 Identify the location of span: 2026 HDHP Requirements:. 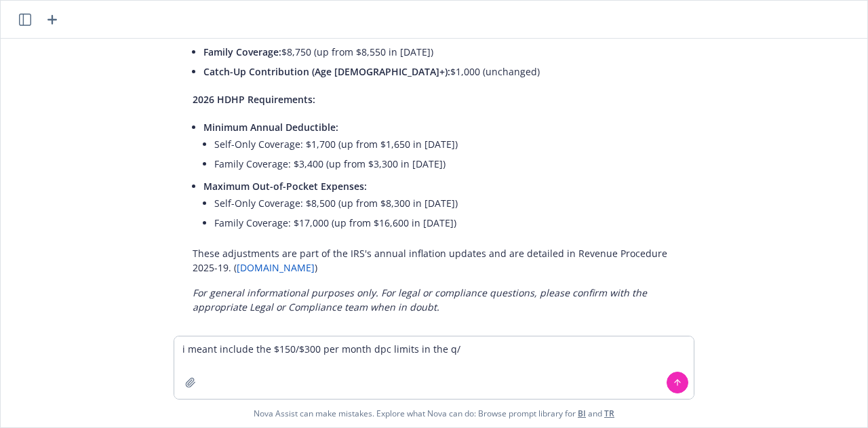
(253, 99).